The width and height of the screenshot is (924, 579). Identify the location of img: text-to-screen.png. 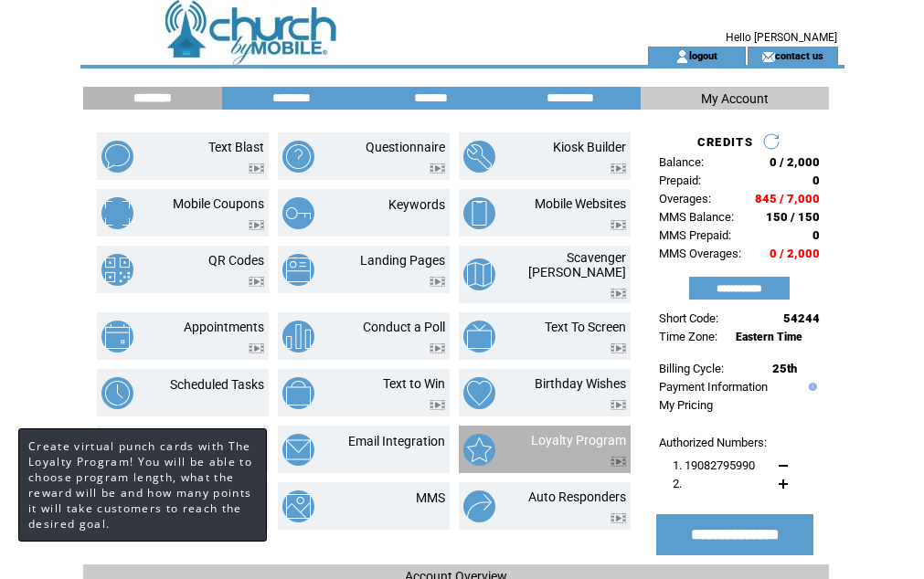
(478, 336).